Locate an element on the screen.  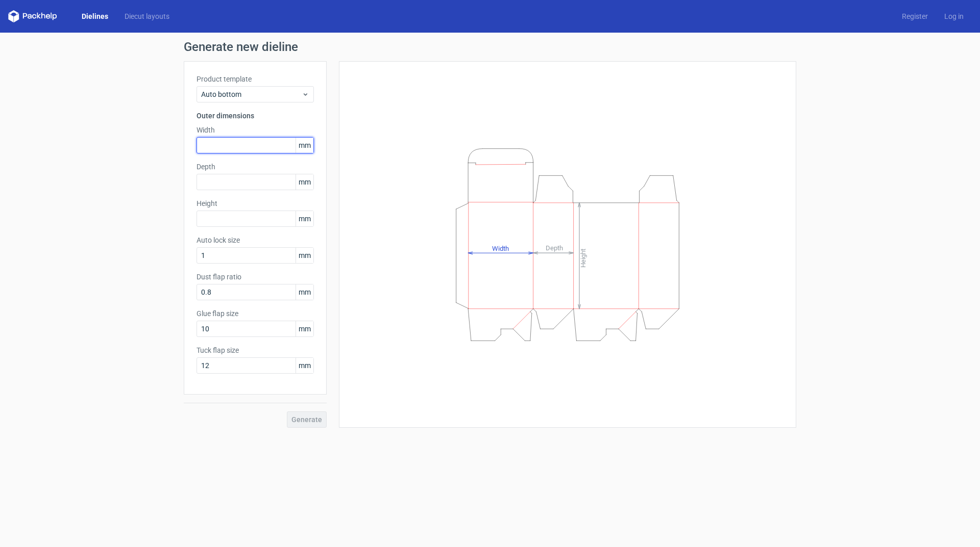
label: Depth is located at coordinates (255, 167).